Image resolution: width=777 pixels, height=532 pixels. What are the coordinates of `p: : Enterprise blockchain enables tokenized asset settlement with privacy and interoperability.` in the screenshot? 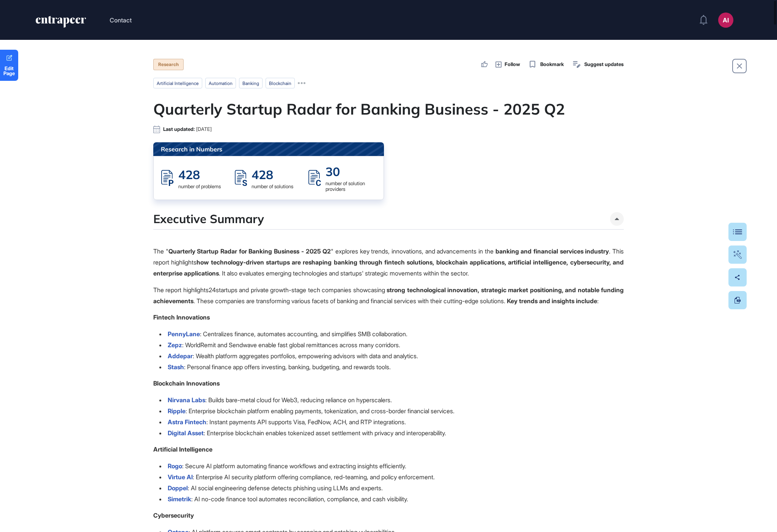 It's located at (307, 433).